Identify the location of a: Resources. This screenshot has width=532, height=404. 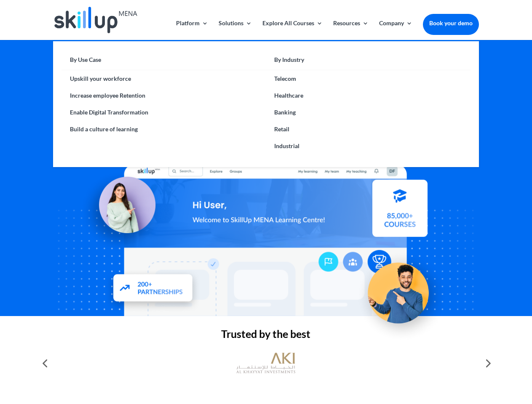
(351, 30).